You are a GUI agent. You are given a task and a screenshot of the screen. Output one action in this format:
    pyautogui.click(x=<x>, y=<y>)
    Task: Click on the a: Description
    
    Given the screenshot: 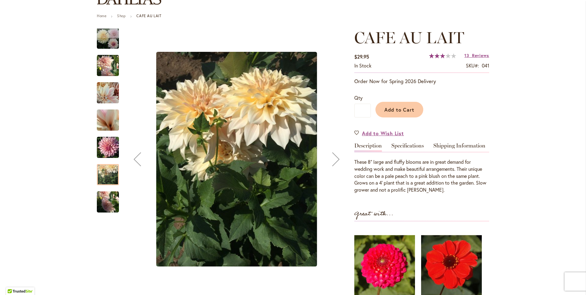 What is the action you would take?
    pyautogui.click(x=368, y=147)
    